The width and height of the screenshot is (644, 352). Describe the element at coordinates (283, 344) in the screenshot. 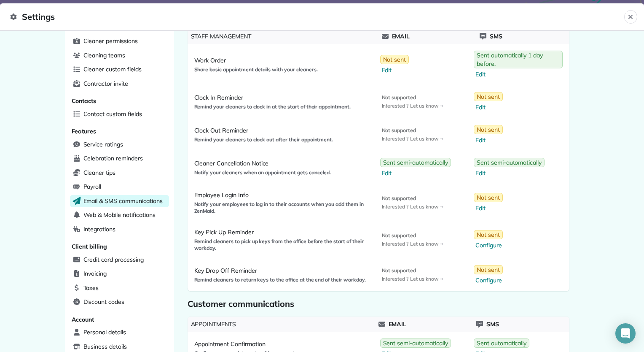

I see `span: Appointment Confirmation` at that location.